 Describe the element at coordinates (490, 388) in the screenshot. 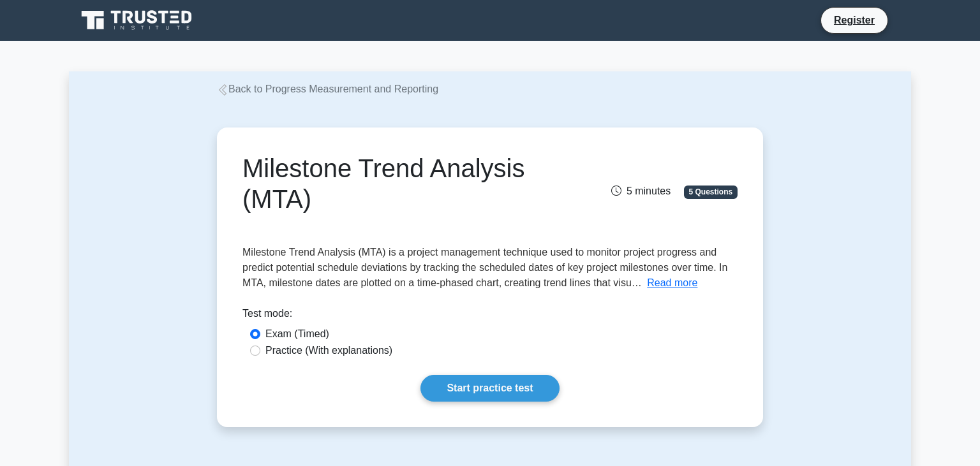

I see `a: Start practice test` at that location.